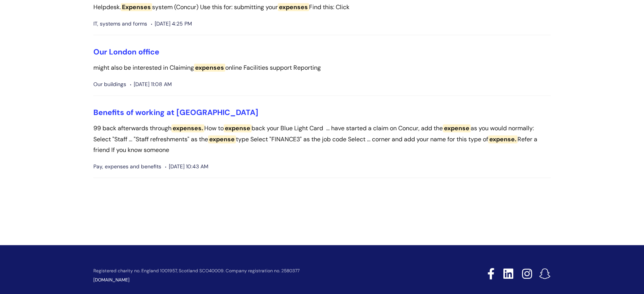 The width and height of the screenshot is (644, 294). Describe the element at coordinates (110, 85) in the screenshot. I see `span: Our buildings` at that location.